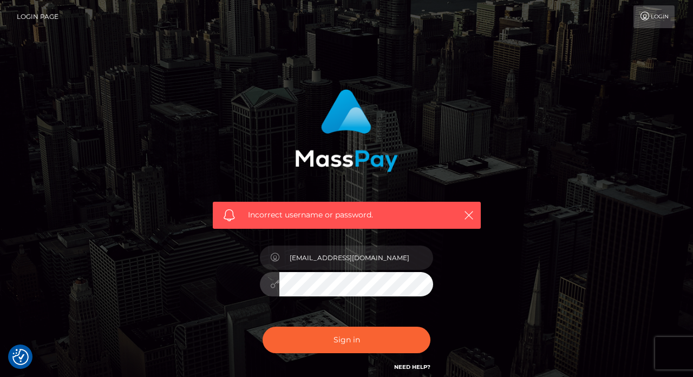 The width and height of the screenshot is (693, 377). I want to click on img: MassPay Login, so click(347, 131).